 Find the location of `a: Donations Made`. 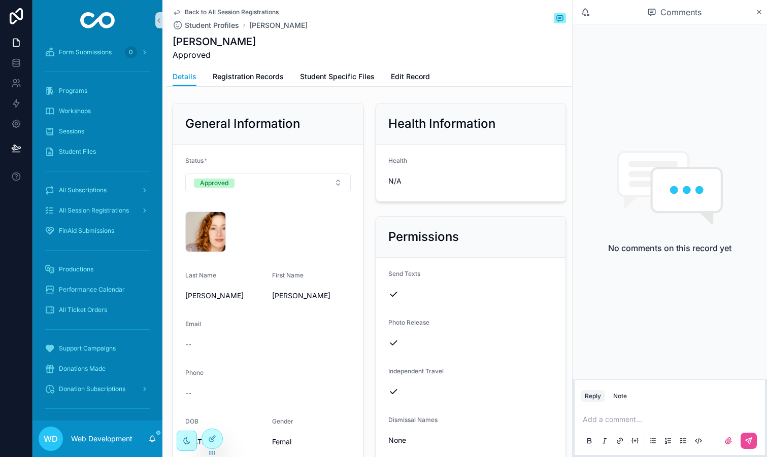

a: Donations Made is located at coordinates (97, 369).